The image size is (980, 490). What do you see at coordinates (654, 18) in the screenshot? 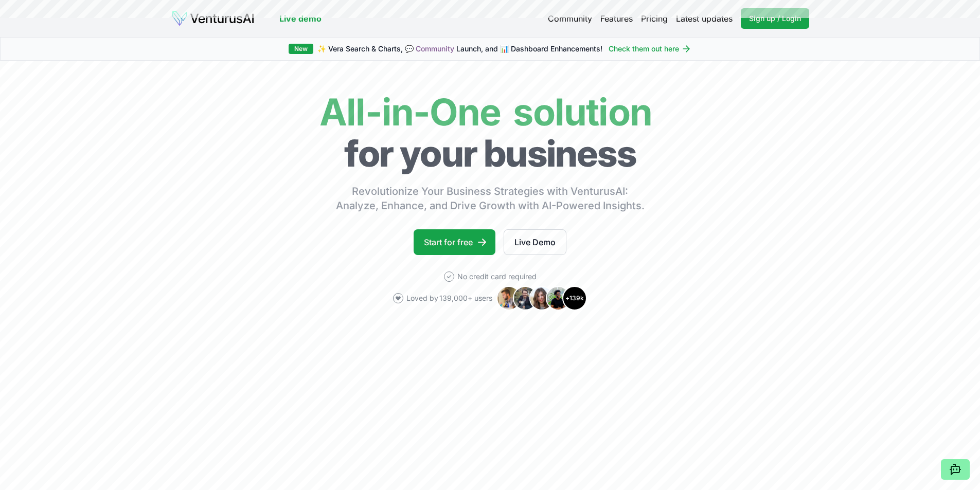
I see `a: Pricing` at bounding box center [654, 18].